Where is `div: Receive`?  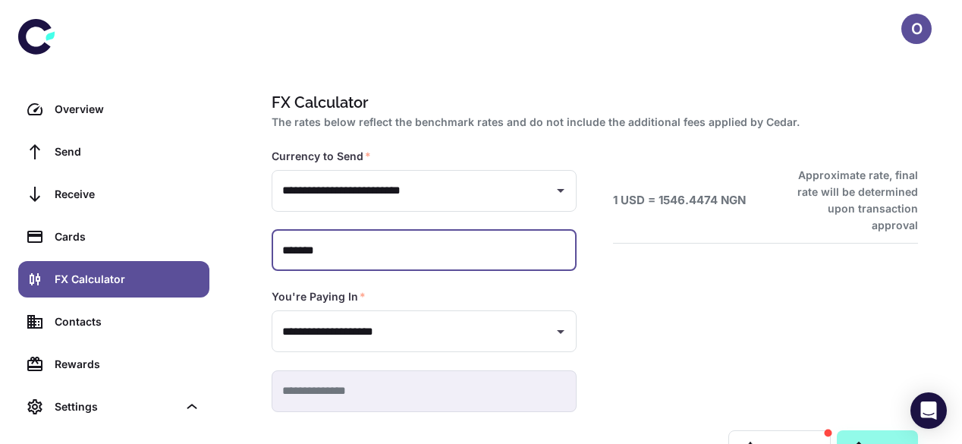 div: Receive is located at coordinates (128, 194).